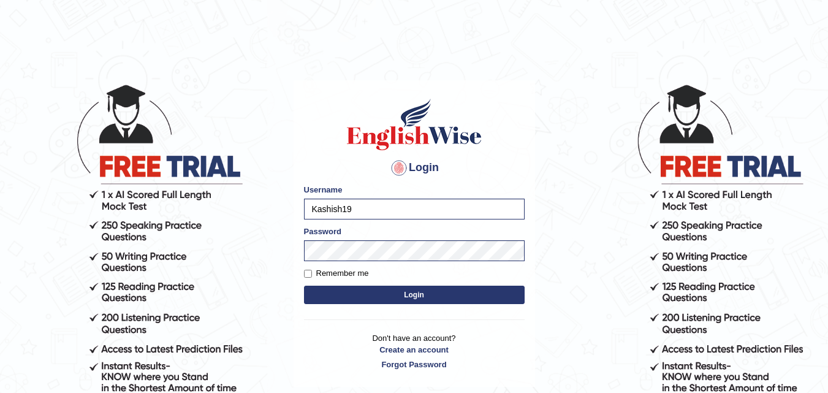 The image size is (828, 393). What do you see at coordinates (322, 231) in the screenshot?
I see `label: Password` at bounding box center [322, 231].